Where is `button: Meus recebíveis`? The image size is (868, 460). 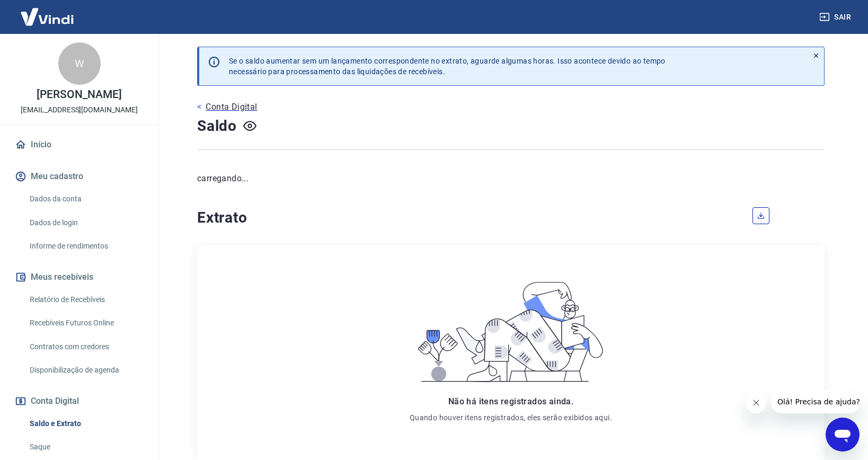
button: Meus recebíveis is located at coordinates (79, 277).